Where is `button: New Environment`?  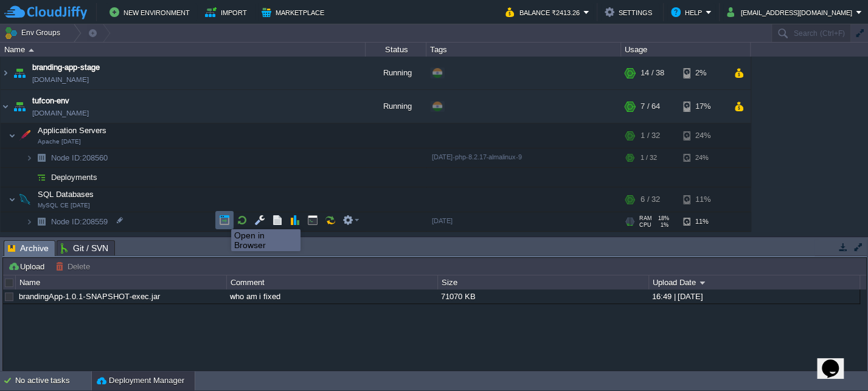 button: New Environment is located at coordinates (151, 12).